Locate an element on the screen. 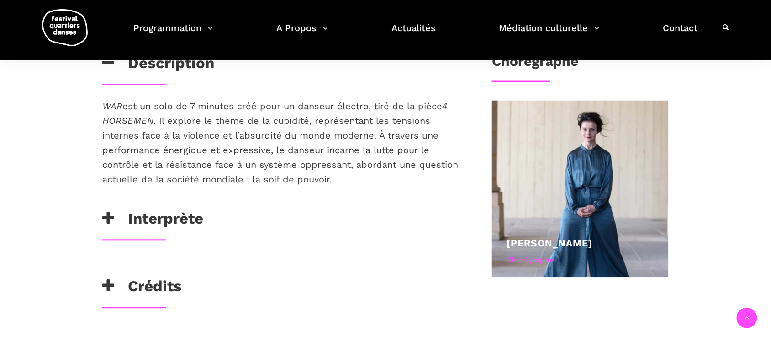 This screenshot has height=342, width=771. em: 4 HORSEMEN is located at coordinates (275, 114).